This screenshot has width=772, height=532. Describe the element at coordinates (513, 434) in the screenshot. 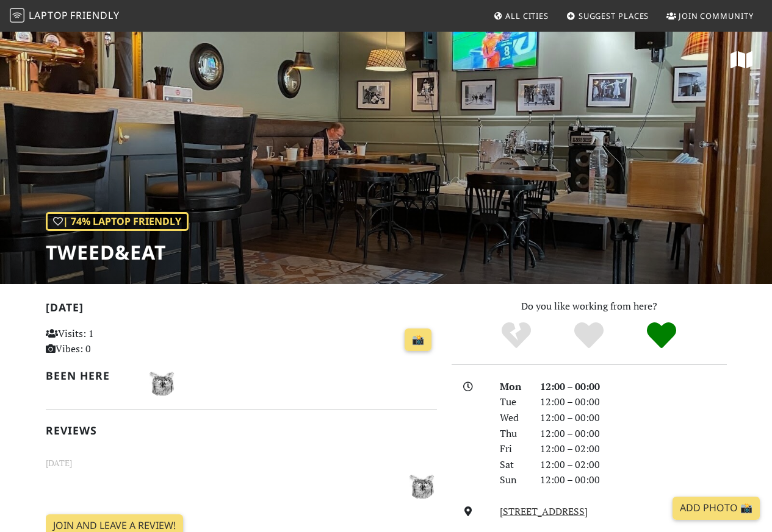

I see `div: Thu` at that location.